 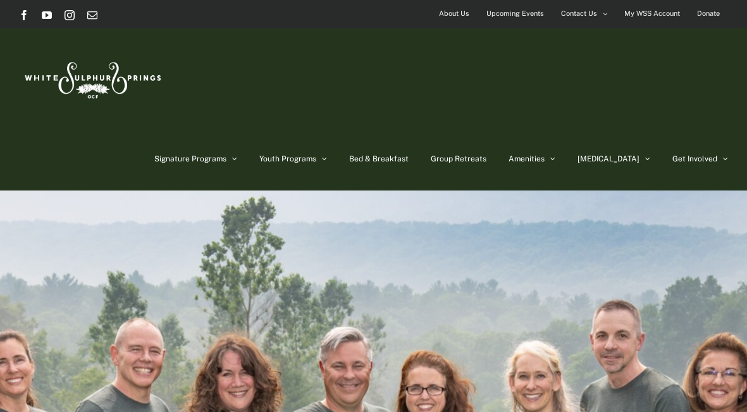 I want to click on span: Amenities, so click(x=526, y=159).